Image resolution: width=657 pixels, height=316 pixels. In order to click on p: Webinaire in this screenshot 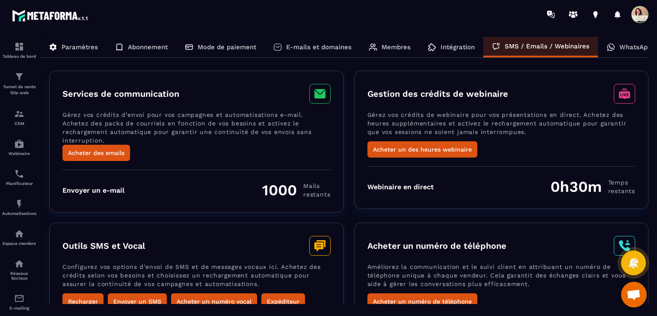, I will do `click(19, 153)`.